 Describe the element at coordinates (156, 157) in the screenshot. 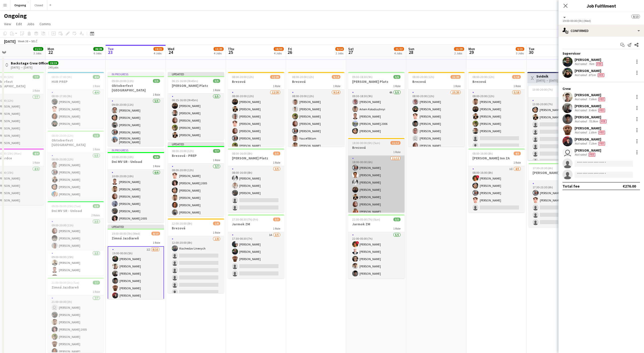

I see `span: 6/6` at that location.